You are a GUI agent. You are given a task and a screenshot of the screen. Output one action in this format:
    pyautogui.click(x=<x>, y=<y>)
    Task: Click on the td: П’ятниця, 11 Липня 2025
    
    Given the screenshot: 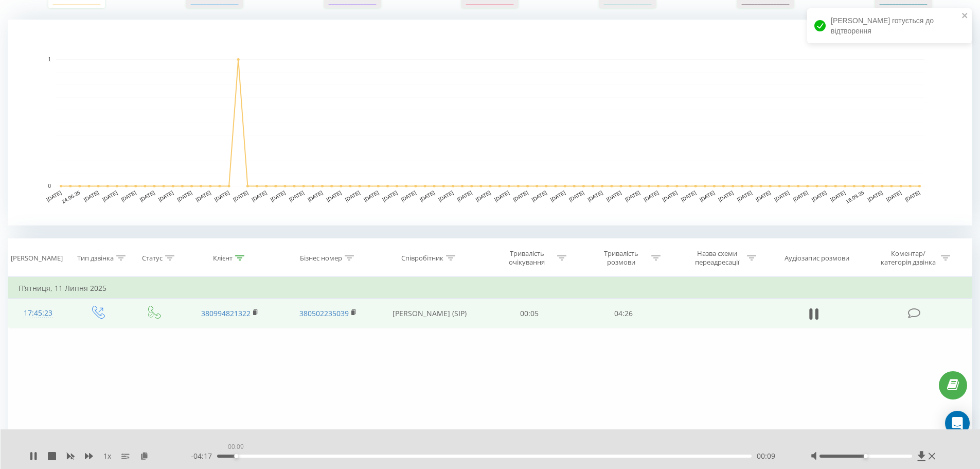 What is the action you would take?
    pyautogui.click(x=490, y=288)
    